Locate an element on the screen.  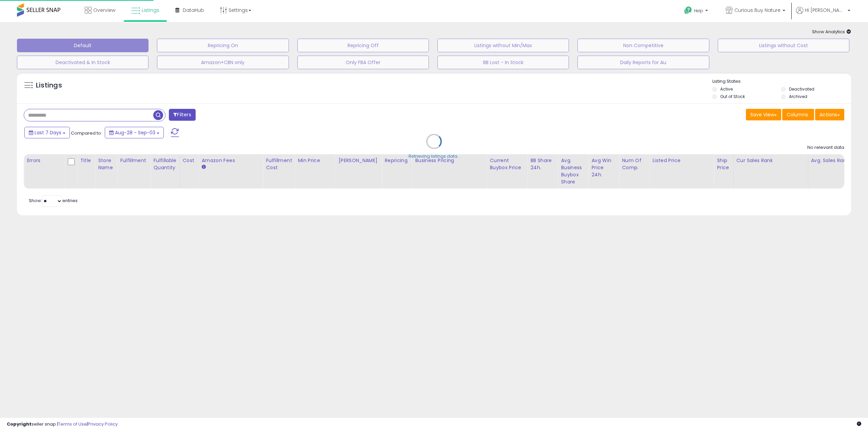
span: DataHub is located at coordinates (193, 10).